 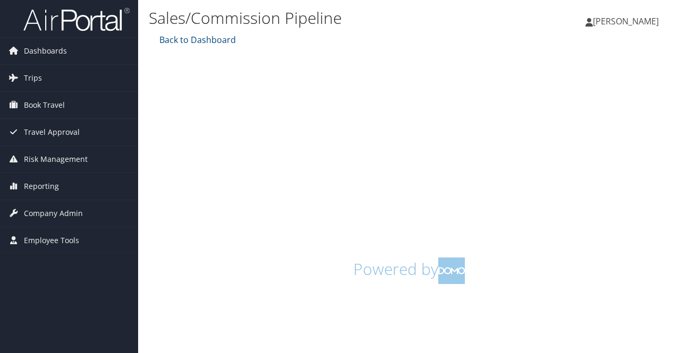 I want to click on span: Book Travel, so click(x=44, y=105).